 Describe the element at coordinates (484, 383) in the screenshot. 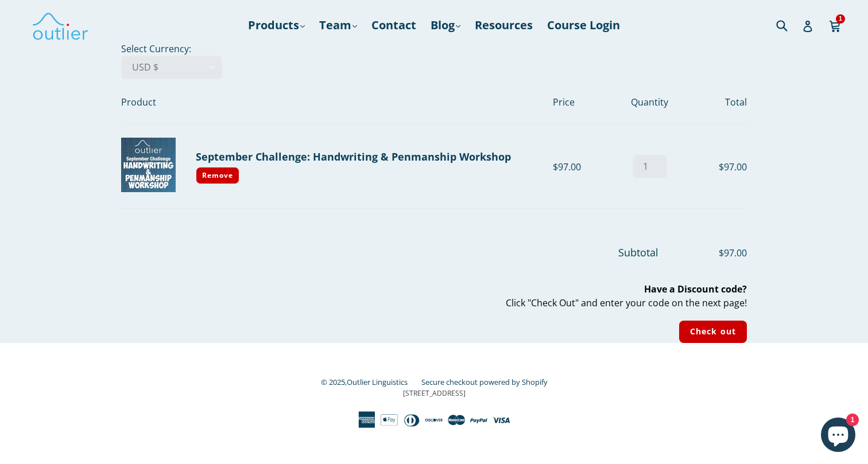

I see `a: Secure checkout powered by Shopify` at that location.